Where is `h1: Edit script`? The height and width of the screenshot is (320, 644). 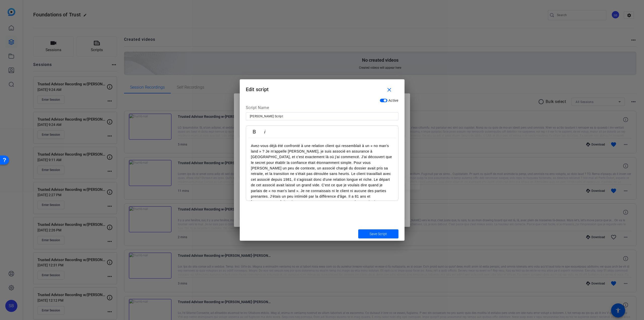 h1: Edit script is located at coordinates (322, 87).